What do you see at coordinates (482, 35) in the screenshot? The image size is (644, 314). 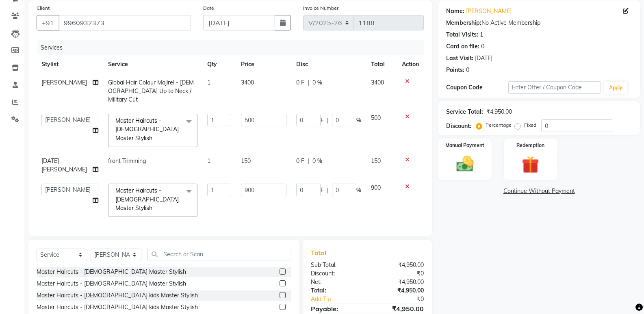 I see `div: 1` at bounding box center [482, 35].